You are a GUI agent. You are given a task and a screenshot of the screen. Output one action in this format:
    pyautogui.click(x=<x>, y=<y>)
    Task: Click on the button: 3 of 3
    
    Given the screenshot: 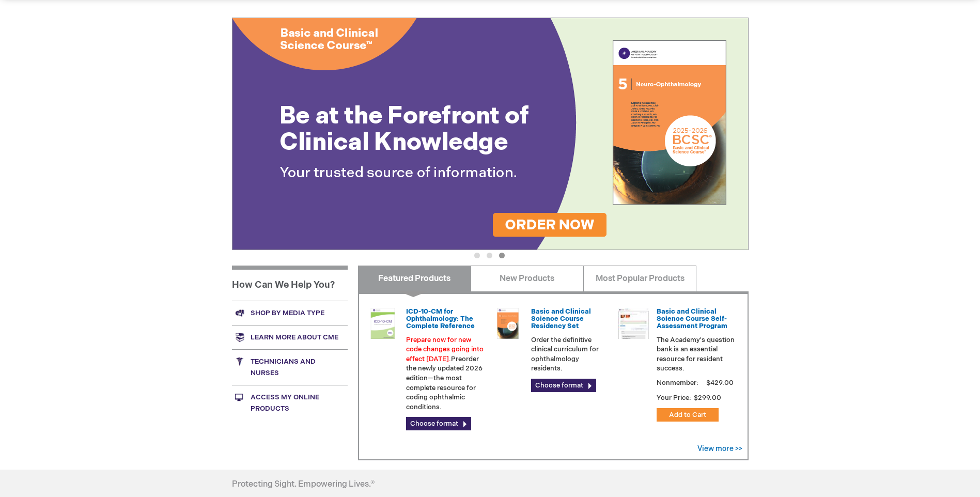 What is the action you would take?
    pyautogui.click(x=502, y=255)
    